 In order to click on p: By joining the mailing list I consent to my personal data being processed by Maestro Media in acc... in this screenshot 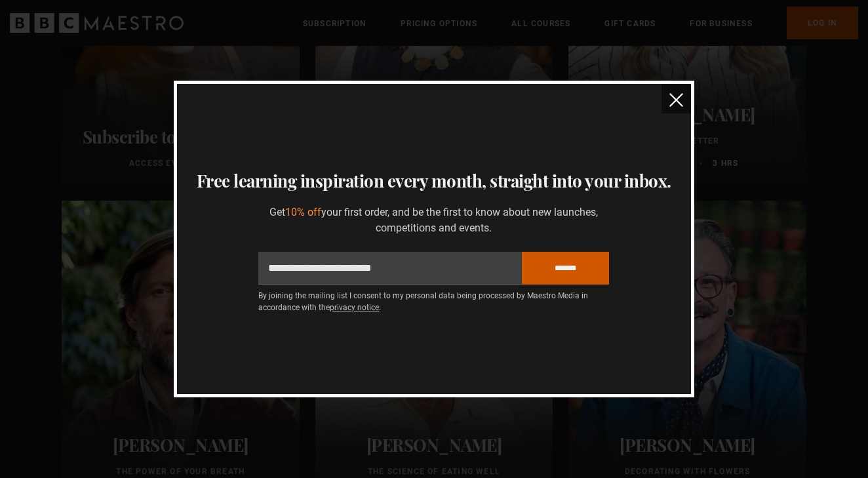, I will do `click(434, 302)`.